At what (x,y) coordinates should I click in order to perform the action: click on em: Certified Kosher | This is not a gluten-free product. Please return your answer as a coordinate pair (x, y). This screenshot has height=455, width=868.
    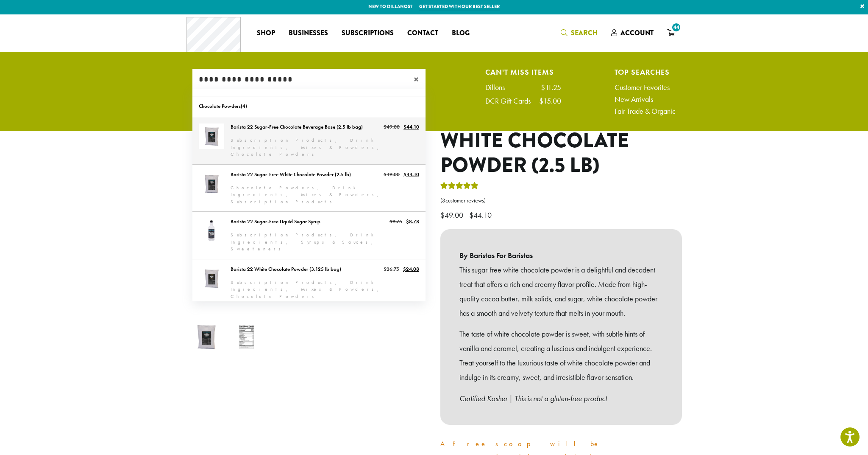
    Looking at the image, I should click on (534, 398).